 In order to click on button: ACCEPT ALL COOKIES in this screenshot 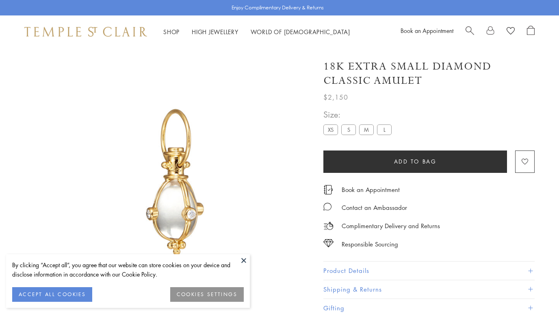, I will do `click(52, 294)`.